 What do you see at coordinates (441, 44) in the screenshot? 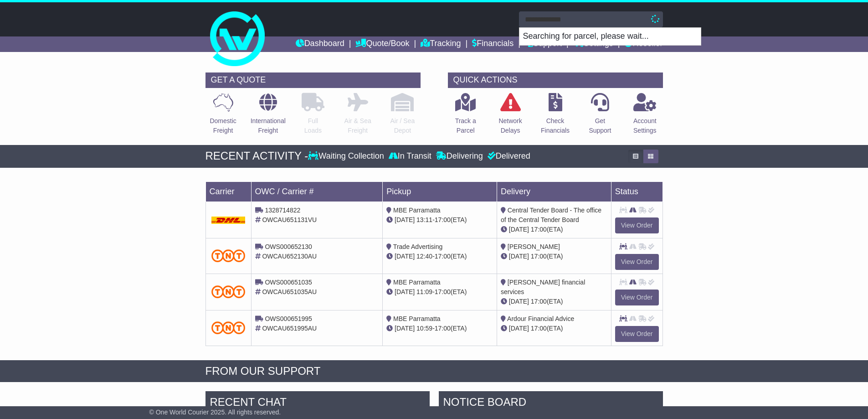
I see `a: Tracking` at bounding box center [441, 44].